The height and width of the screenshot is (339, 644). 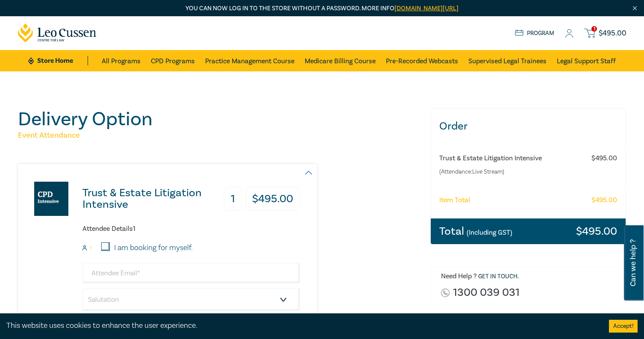 What do you see at coordinates (51, 199) in the screenshot?
I see `img: Trust & Estate Litigation Intensive` at bounding box center [51, 199].